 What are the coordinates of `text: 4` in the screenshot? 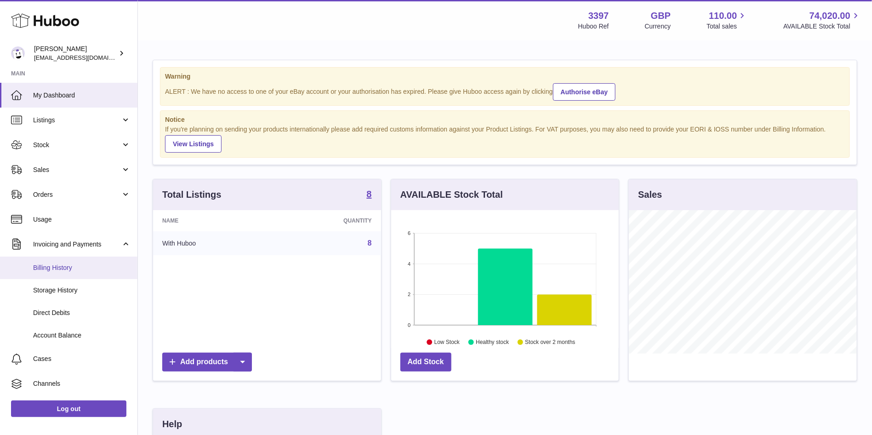 It's located at (409, 264).